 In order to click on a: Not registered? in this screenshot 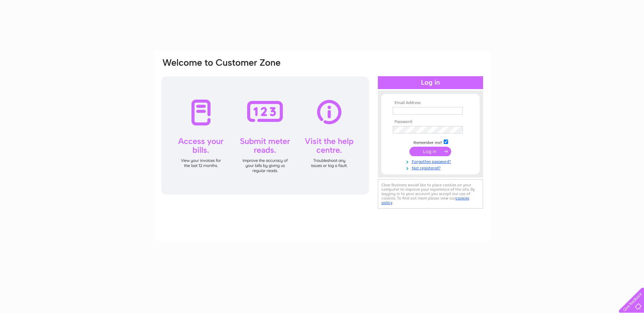, I will do `click(432, 168)`.